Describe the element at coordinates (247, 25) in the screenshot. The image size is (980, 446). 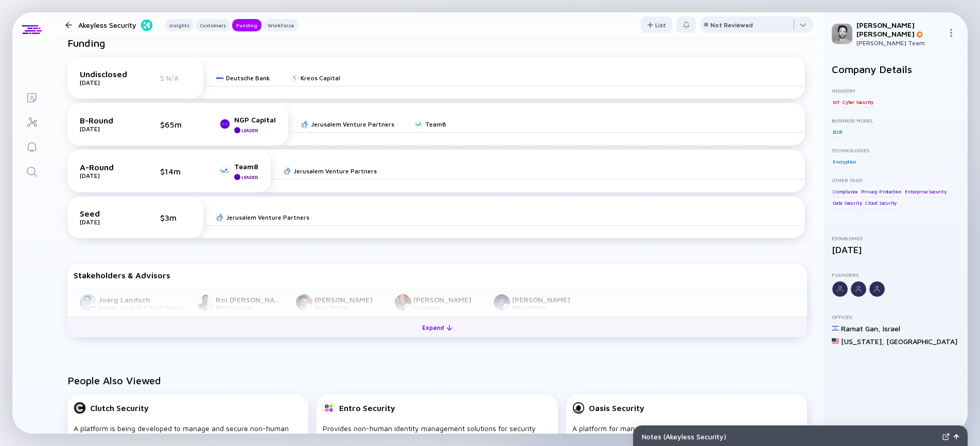
I see `button: Funding` at that location.